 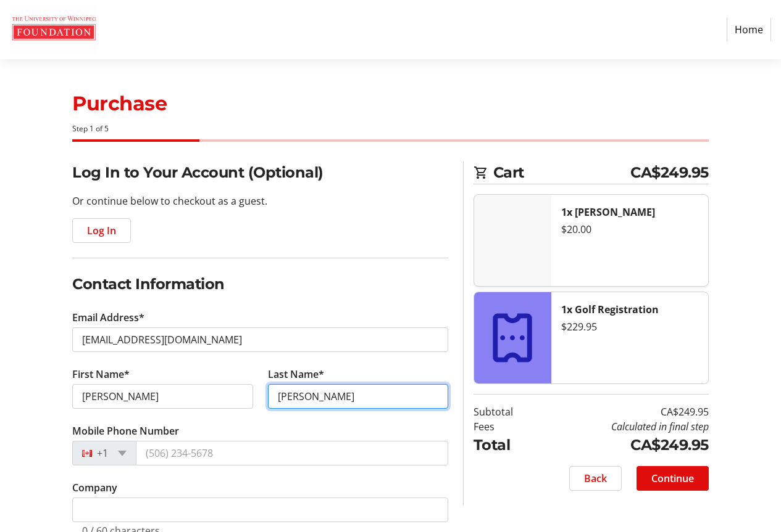 I want to click on h2: Log In to Your Account (Optional), so click(x=260, y=172).